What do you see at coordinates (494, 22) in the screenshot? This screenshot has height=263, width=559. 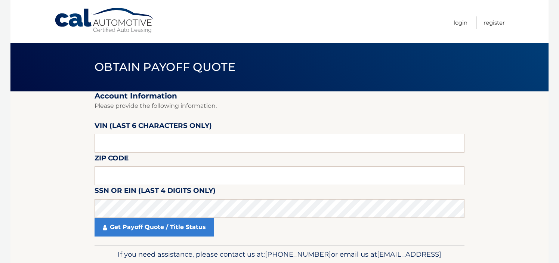 I see `a: Register` at bounding box center [494, 22].